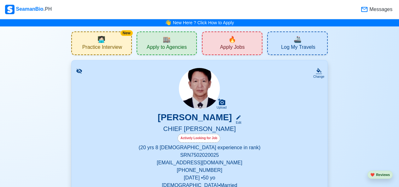 This screenshot has height=187, width=399. What do you see at coordinates (126, 33) in the screenshot?
I see `div: New` at bounding box center [126, 33].